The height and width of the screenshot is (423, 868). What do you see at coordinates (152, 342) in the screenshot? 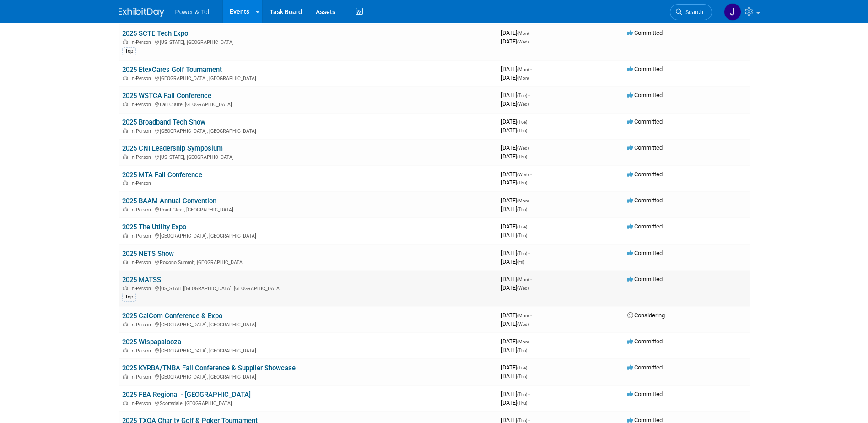
I see `a: 2025 Wispapalooza` at bounding box center [152, 342].